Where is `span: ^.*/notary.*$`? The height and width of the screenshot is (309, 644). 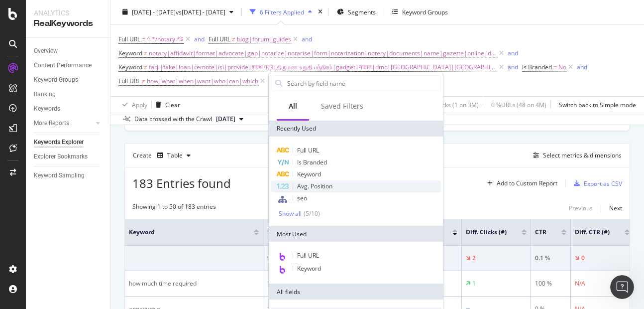
span: ^.*/notary.*$ is located at coordinates (165, 40).